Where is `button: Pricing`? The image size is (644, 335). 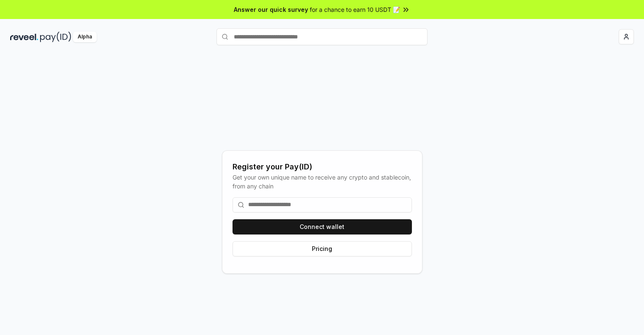 button: Pricing is located at coordinates (322, 249).